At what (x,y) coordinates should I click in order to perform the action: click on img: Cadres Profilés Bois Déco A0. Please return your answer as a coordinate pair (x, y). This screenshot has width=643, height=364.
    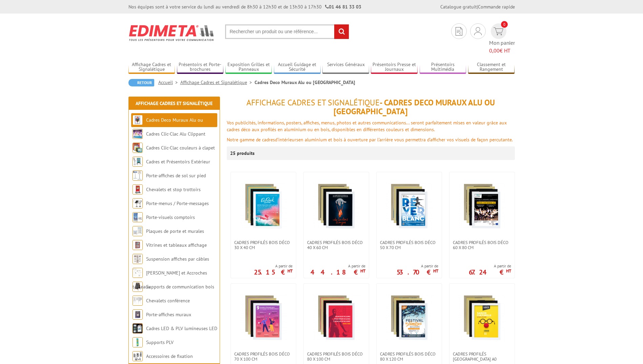
    Looking at the image, I should click on (482, 317).